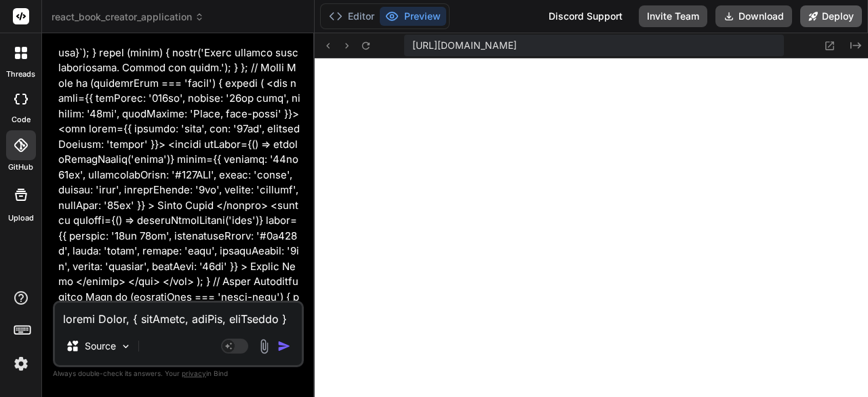  What do you see at coordinates (194, 373) in the screenshot?
I see `span: privacy` at bounding box center [194, 373].